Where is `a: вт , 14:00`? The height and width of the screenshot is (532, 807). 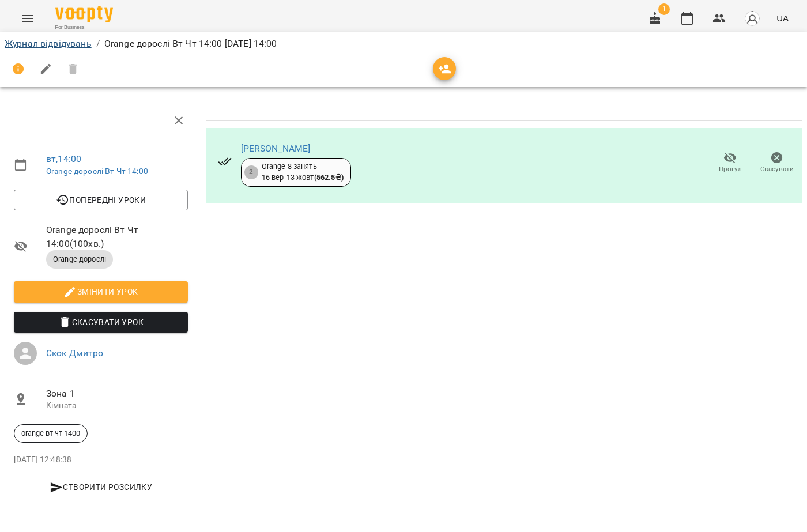
a: вт , 14:00 is located at coordinates (64, 159).